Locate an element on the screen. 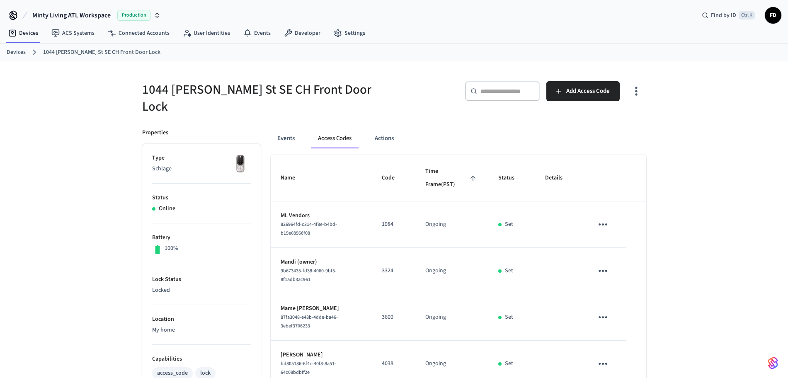 This screenshot has height=378, width=788. span: Production is located at coordinates (134, 15).